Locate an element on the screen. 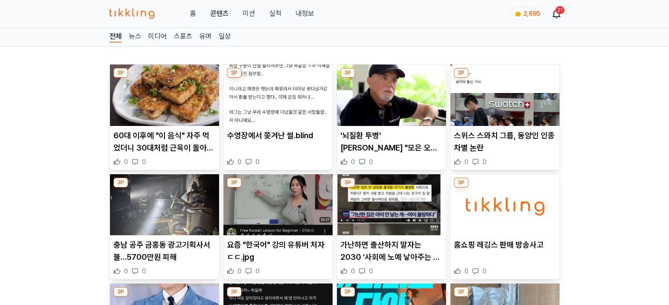  img: coin is located at coordinates (518, 14).